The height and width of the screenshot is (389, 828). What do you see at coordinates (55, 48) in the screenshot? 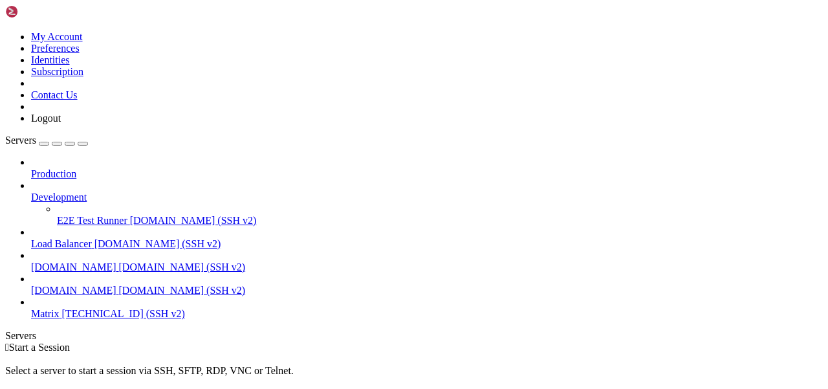
I see `a: Preferences` at bounding box center [55, 48].